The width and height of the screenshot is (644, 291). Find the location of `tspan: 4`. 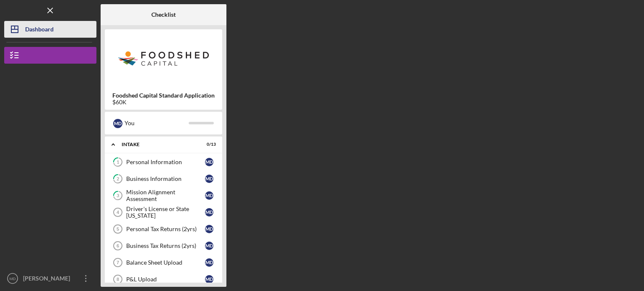

tspan: 4 is located at coordinates (118, 213).